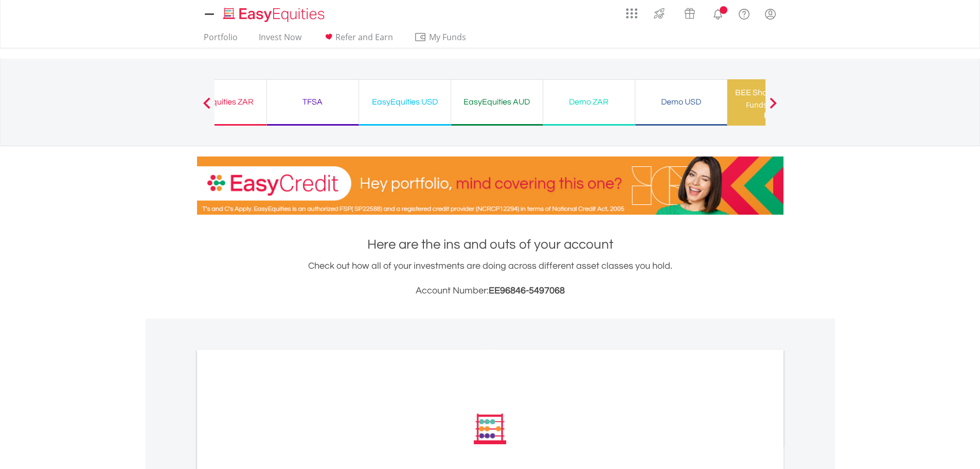 This screenshot has height=469, width=980. Describe the element at coordinates (690, 12) in the screenshot. I see `a: Vouchers` at that location.